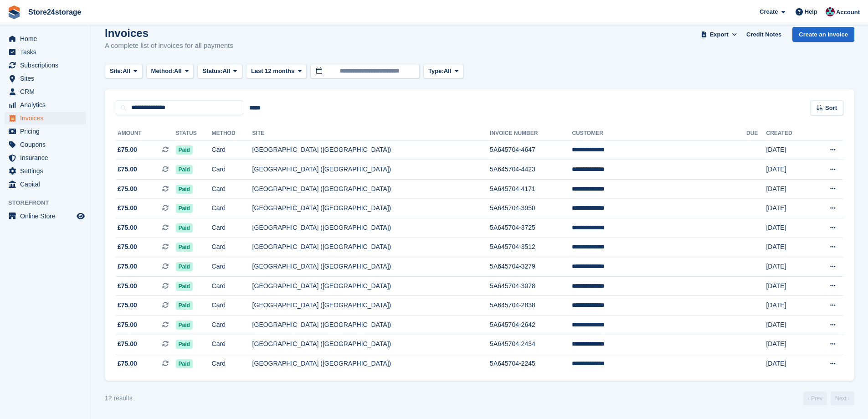  What do you see at coordinates (823, 34) in the screenshot?
I see `a: Create an Invoice` at bounding box center [823, 34].